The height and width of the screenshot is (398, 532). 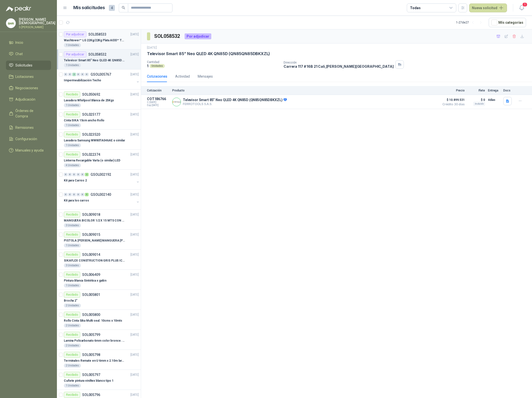 I want to click on div: Por adjudicar, so click(x=198, y=36).